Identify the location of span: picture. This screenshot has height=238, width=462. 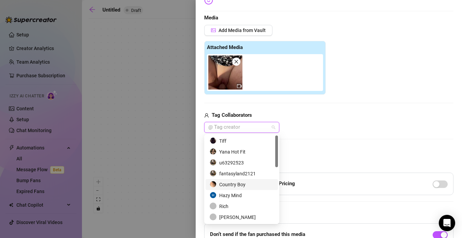
(213, 30).